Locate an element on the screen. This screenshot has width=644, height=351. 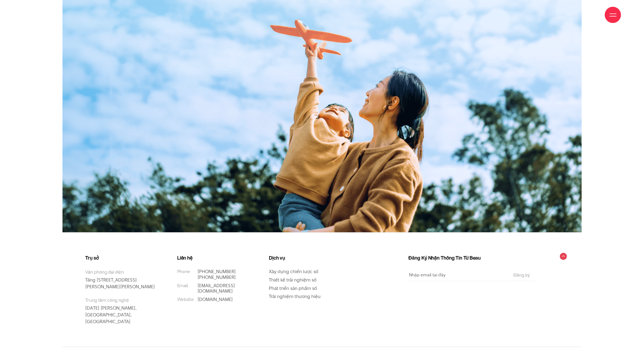
input: Nhập email tại đây is located at coordinates (458, 275).